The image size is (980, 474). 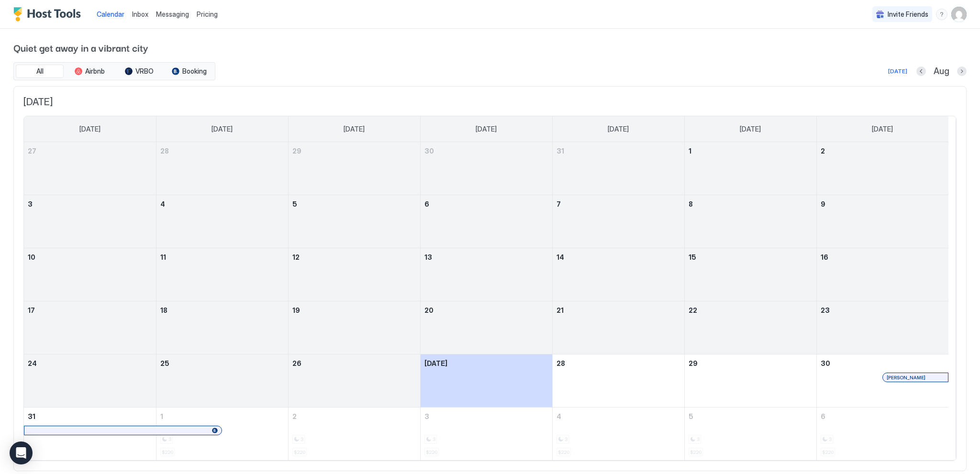 What do you see at coordinates (222, 434) in the screenshot?
I see `td: September 1, 2025` at bounding box center [222, 434].